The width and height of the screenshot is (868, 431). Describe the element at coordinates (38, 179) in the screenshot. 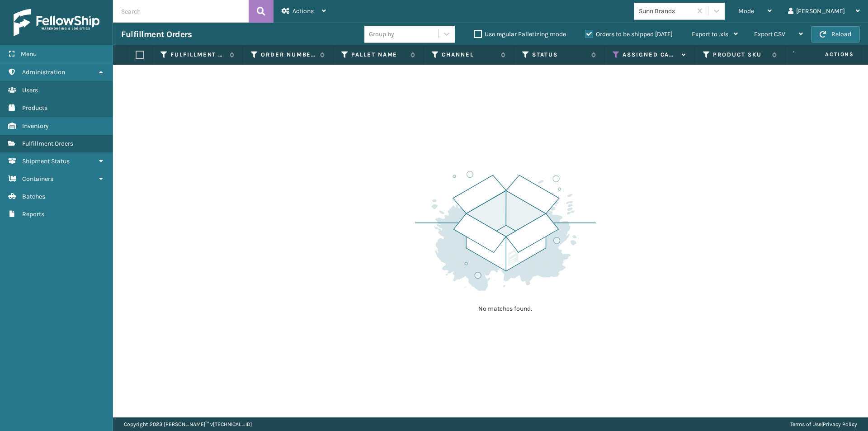

I see `span: Containers` at that location.